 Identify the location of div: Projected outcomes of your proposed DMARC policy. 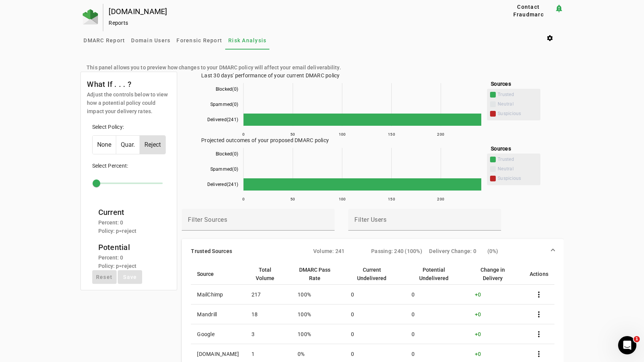
(373, 169).